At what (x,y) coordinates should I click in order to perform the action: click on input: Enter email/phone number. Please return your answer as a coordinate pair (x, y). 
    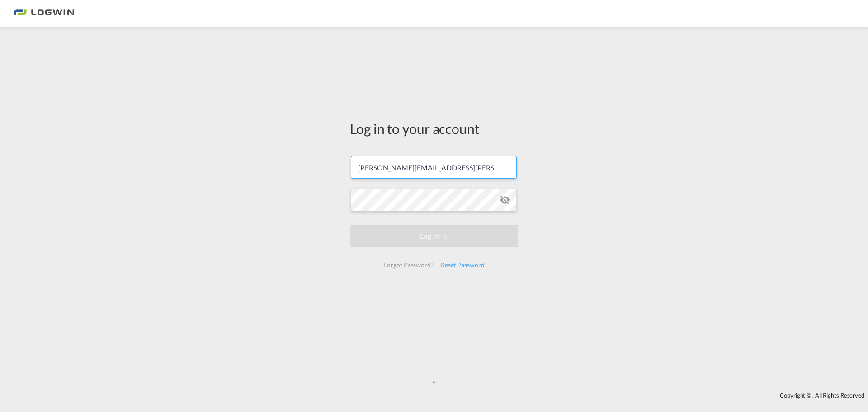
    Looking at the image, I should click on (433, 167).